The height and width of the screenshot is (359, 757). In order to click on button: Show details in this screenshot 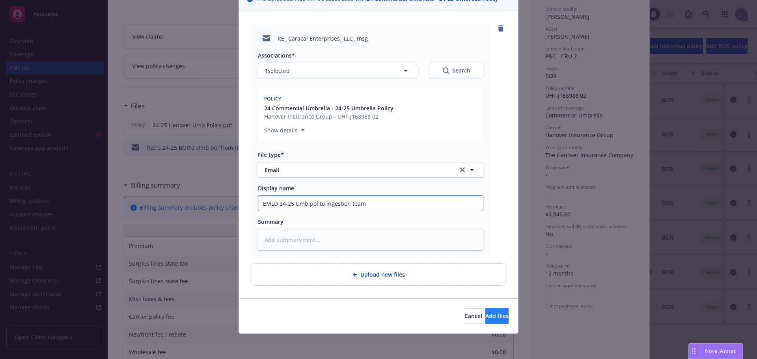, I will do `click(284, 130)`.